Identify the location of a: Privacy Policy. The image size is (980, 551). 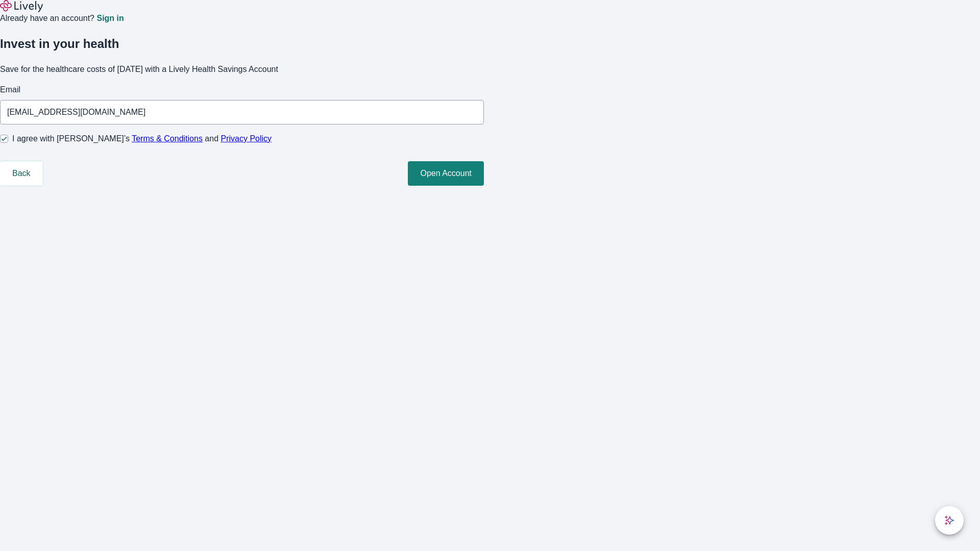
(246, 138).